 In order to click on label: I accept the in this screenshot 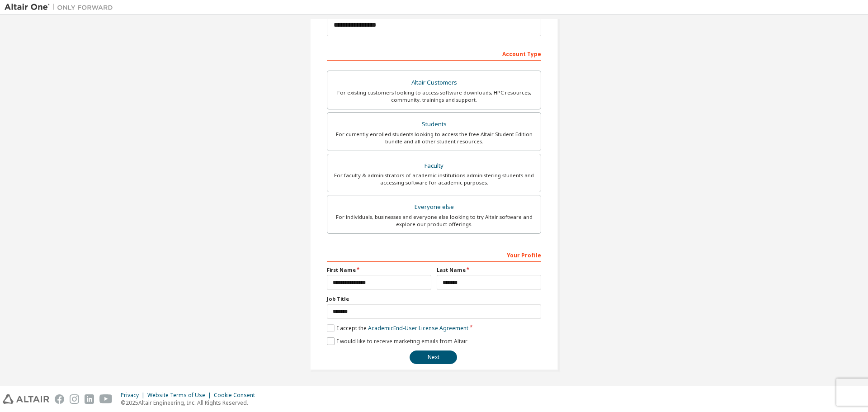, I will do `click(398, 328)`.